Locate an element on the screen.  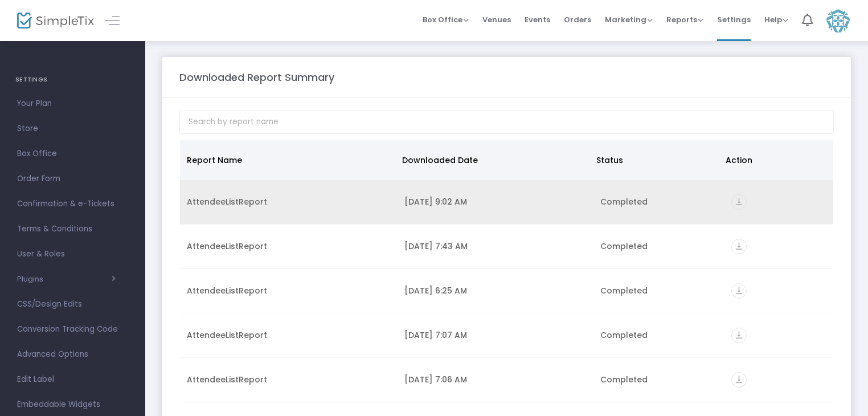
div: https://go.SimpleTix.com/ko33m is located at coordinates (779, 335).